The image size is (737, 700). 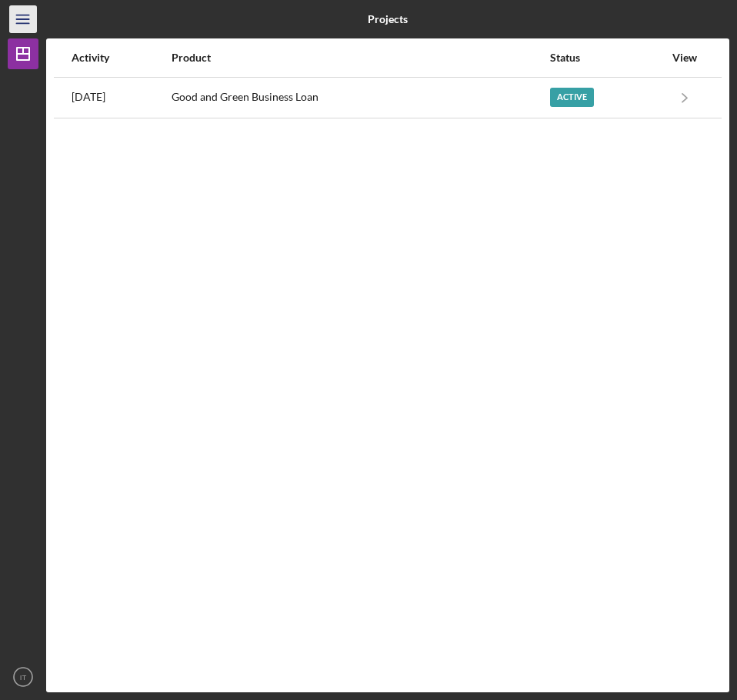 I want to click on div: Product, so click(x=360, y=58).